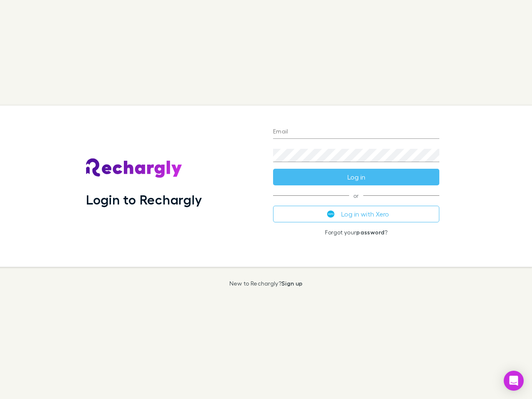 The width and height of the screenshot is (532, 399). What do you see at coordinates (514, 380) in the screenshot?
I see `div: Open Intercom Messenger` at bounding box center [514, 380].